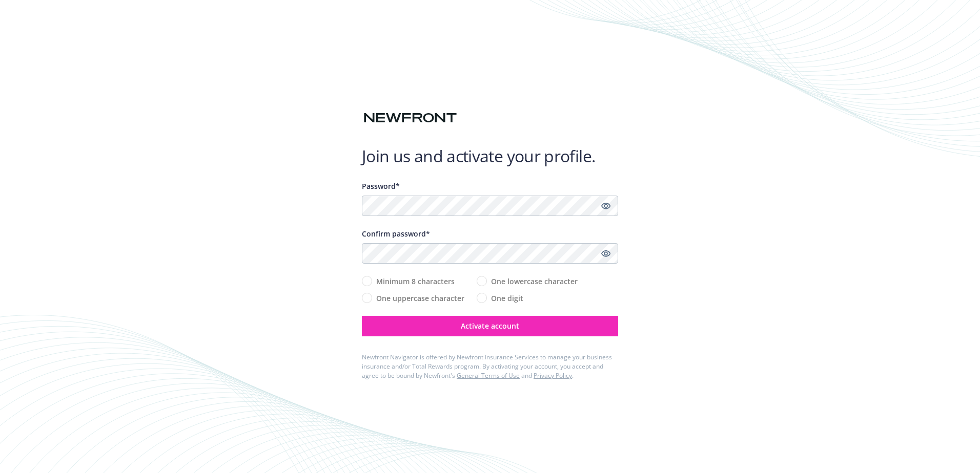 This screenshot has width=980, height=473. Describe the element at coordinates (410, 118) in the screenshot. I see `img: Newfront logo` at that location.